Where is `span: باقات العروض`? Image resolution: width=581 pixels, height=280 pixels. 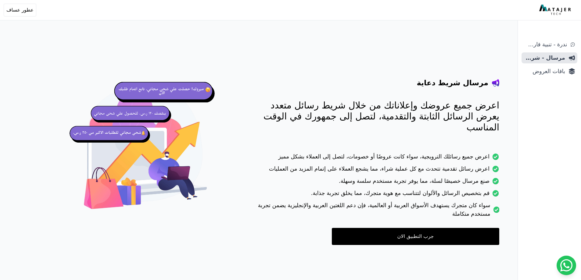 span: باقات العروض is located at coordinates (544, 71).